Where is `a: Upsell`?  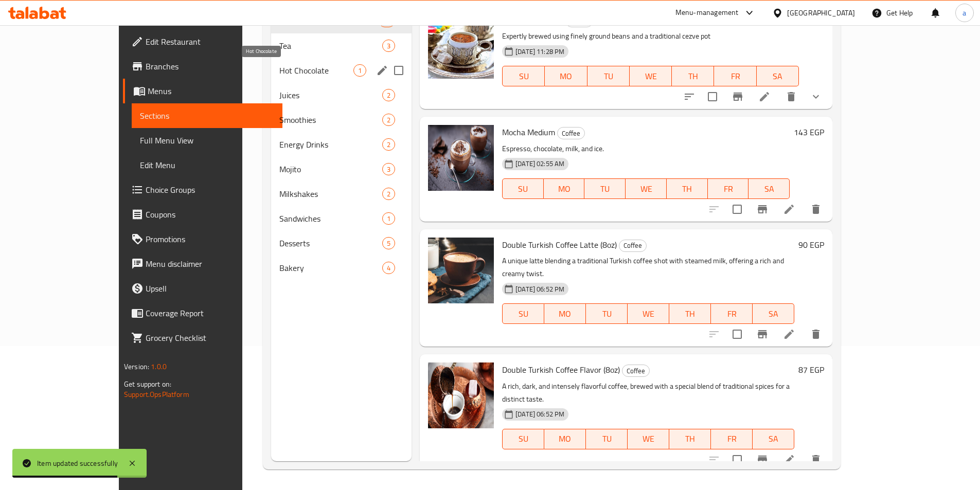 a: Upsell is located at coordinates (203, 288).